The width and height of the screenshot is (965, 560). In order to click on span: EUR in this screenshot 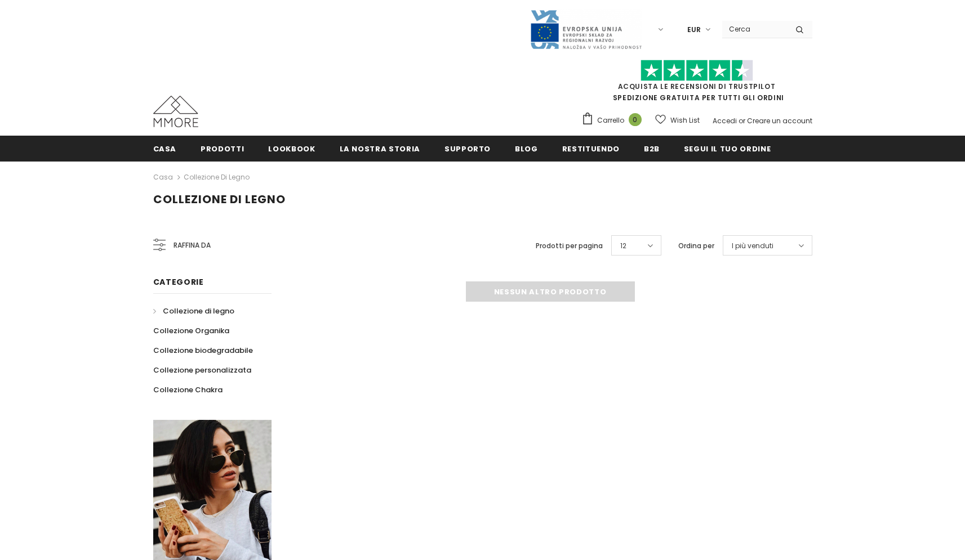, I will do `click(694, 30)`.